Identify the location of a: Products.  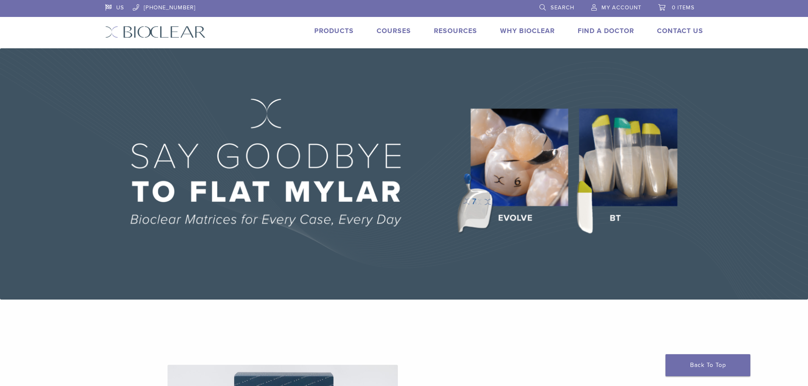
(334, 31).